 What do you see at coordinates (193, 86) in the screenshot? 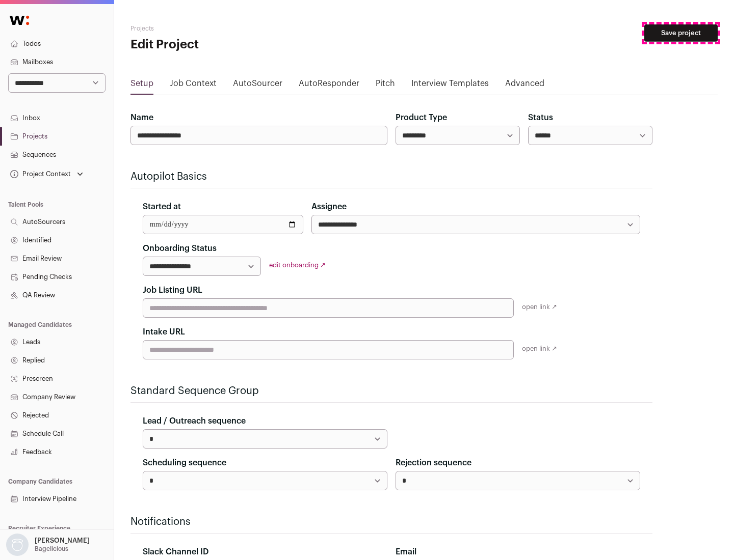
I see `a: Job Context` at bounding box center [193, 86].